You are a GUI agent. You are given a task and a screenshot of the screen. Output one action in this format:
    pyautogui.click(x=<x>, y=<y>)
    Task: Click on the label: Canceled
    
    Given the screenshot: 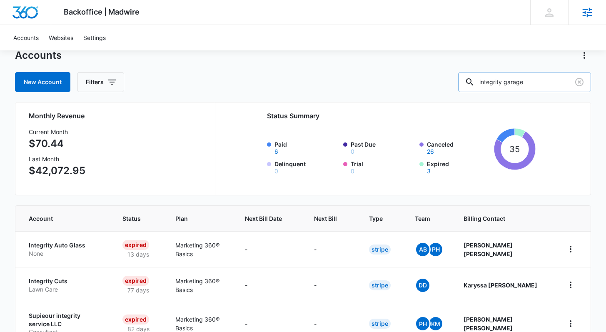 What is the action you would take?
    pyautogui.click(x=459, y=147)
    